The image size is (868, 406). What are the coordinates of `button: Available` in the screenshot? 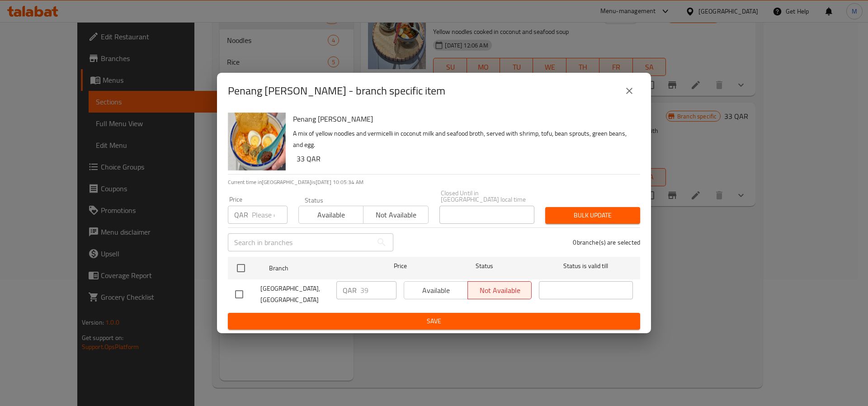 It's located at (331, 214).